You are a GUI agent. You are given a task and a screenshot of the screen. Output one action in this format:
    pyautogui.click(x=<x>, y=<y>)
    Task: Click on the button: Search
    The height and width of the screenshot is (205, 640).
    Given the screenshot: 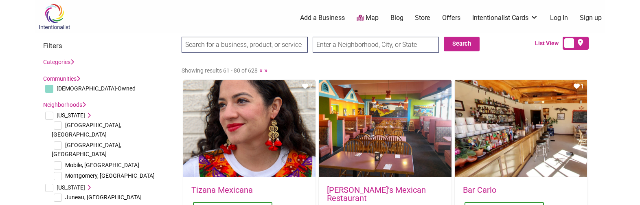 What is the action you would take?
    pyautogui.click(x=462, y=44)
    